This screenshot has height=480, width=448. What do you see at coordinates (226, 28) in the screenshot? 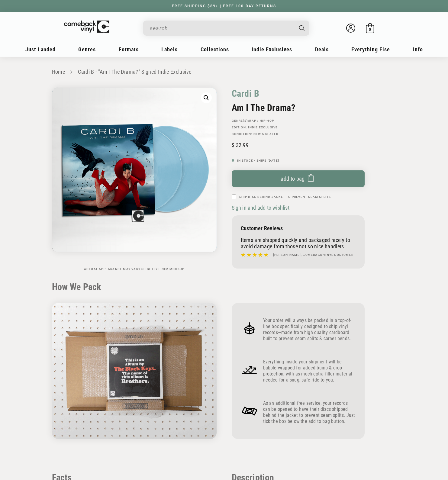
I see `div: Search` at bounding box center [226, 28].